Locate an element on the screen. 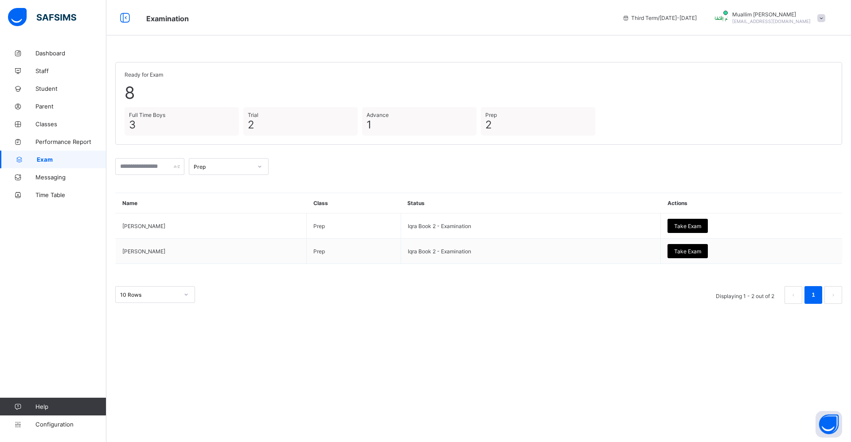 This screenshot has height=442, width=851. span: Parent is located at coordinates (71, 106).